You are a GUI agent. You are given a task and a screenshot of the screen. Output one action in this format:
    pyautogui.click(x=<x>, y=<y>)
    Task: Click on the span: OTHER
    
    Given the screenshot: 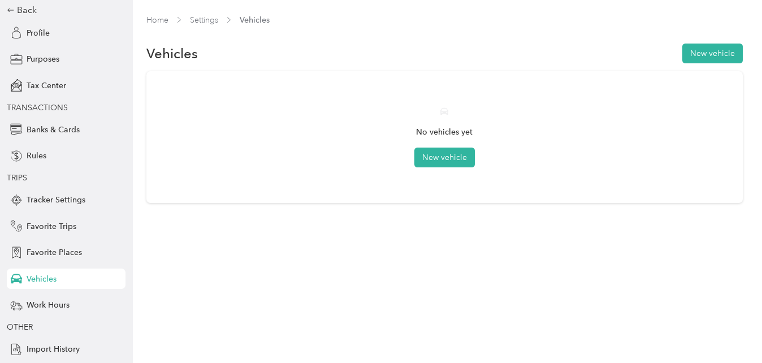 What is the action you would take?
    pyautogui.click(x=20, y=327)
    